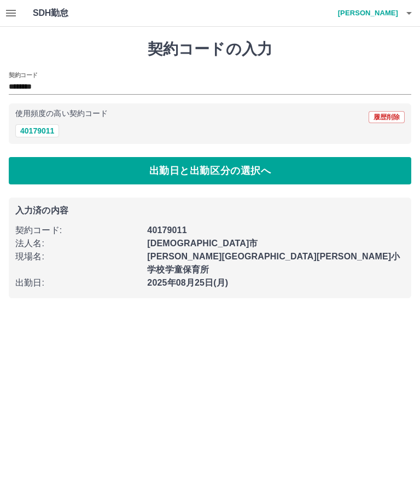 The height and width of the screenshot is (504, 420). Describe the element at coordinates (23, 75) in the screenshot. I see `h2: 契約コード` at that location.